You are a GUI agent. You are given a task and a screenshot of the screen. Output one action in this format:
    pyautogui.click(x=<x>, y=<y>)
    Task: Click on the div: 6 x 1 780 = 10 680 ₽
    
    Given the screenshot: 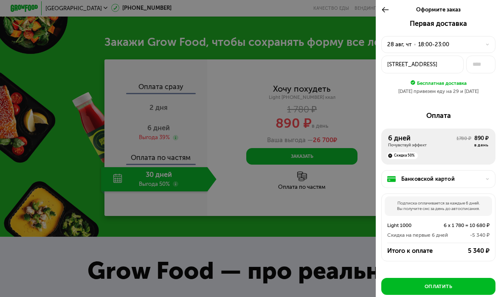 What is the action you would take?
    pyautogui.click(x=458, y=226)
    